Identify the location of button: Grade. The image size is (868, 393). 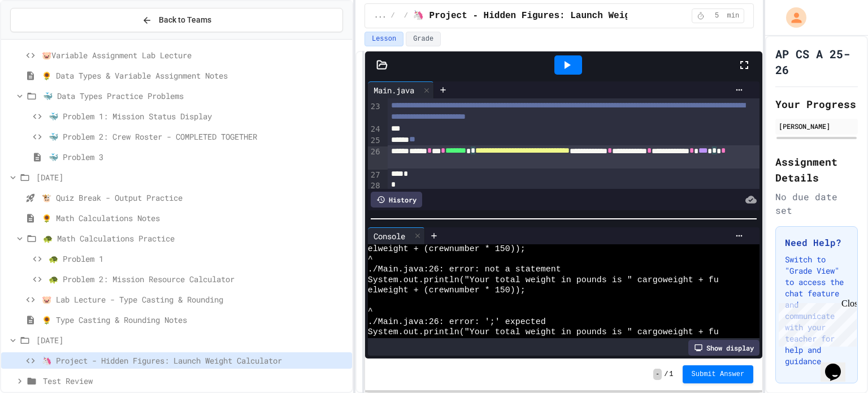
(423, 39).